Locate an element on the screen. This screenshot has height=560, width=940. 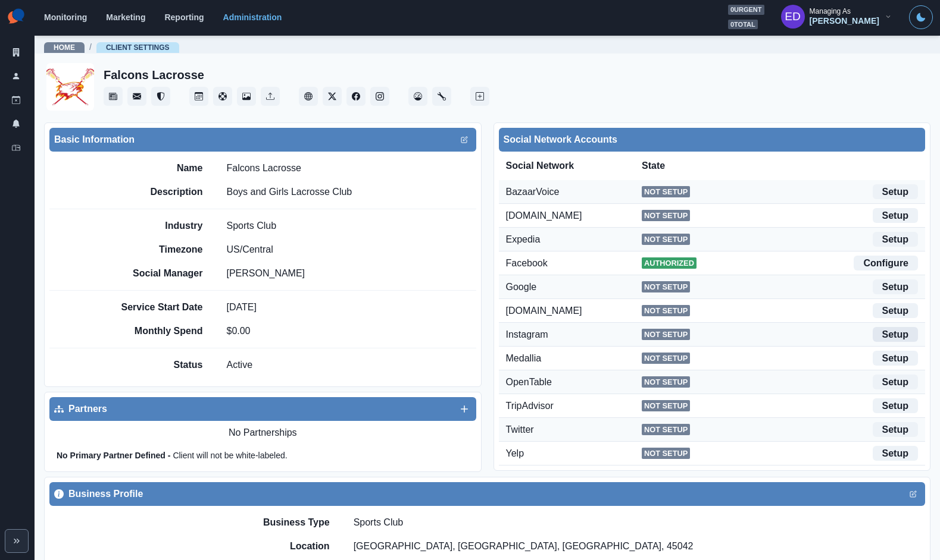
span: 0 urgent is located at coordinates (745, 9).